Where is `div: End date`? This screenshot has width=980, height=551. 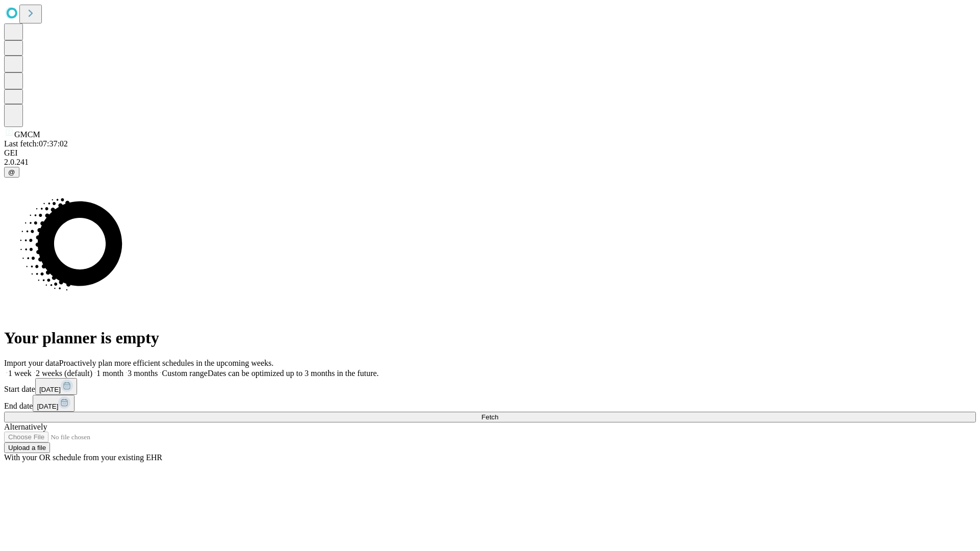 div: End date is located at coordinates (490, 403).